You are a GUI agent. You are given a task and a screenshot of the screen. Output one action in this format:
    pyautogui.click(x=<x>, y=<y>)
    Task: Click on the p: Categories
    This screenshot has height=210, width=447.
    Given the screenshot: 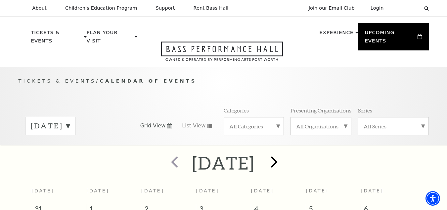 What is the action you would take?
    pyautogui.click(x=236, y=110)
    